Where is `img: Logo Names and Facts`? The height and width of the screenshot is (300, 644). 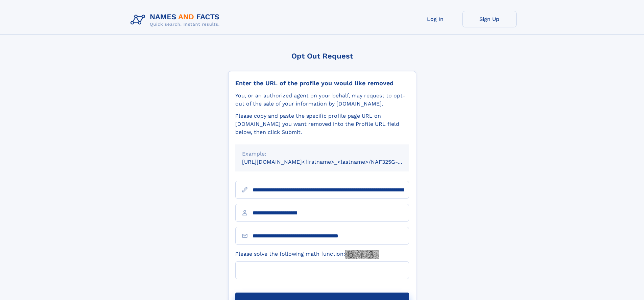
img: Logo Names and Facts is located at coordinates (176, 20).